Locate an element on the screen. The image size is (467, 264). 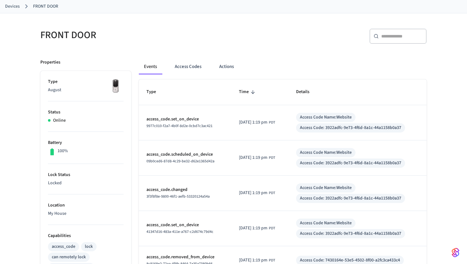
a: FRONT DOOR is located at coordinates (45, 6).